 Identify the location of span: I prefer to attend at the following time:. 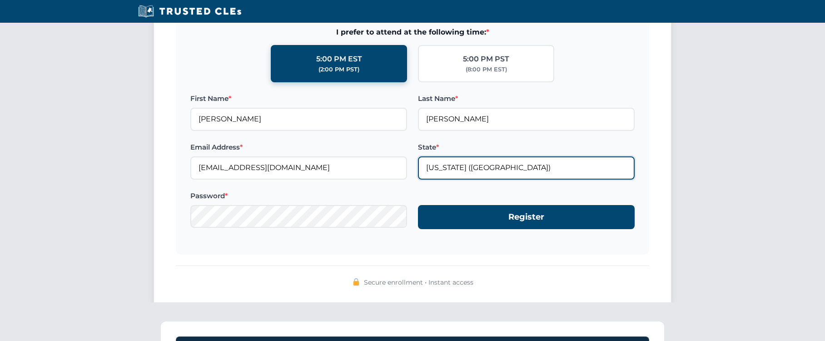
(413, 32).